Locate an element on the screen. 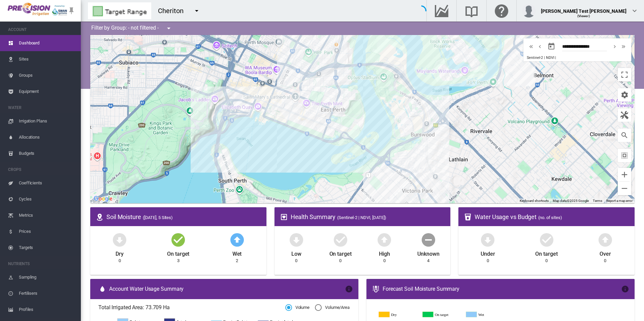 Image resolution: width=644 pixels, height=321 pixels. button: icon-select-all is located at coordinates (625, 155).